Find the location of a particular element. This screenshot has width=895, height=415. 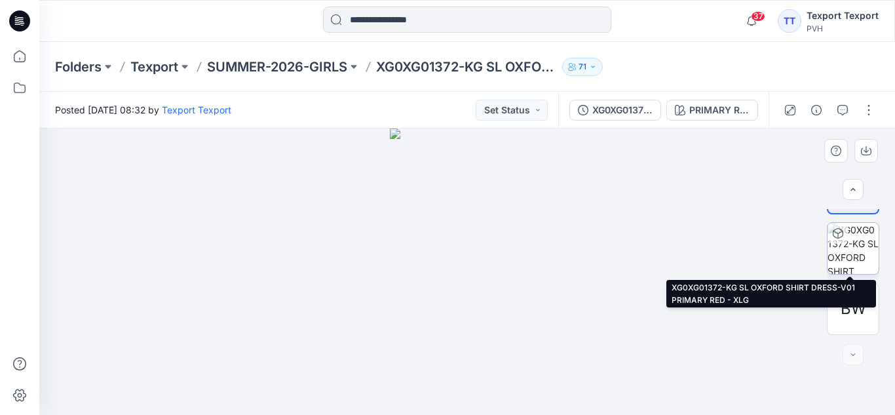

a: Texport is located at coordinates (154, 67).